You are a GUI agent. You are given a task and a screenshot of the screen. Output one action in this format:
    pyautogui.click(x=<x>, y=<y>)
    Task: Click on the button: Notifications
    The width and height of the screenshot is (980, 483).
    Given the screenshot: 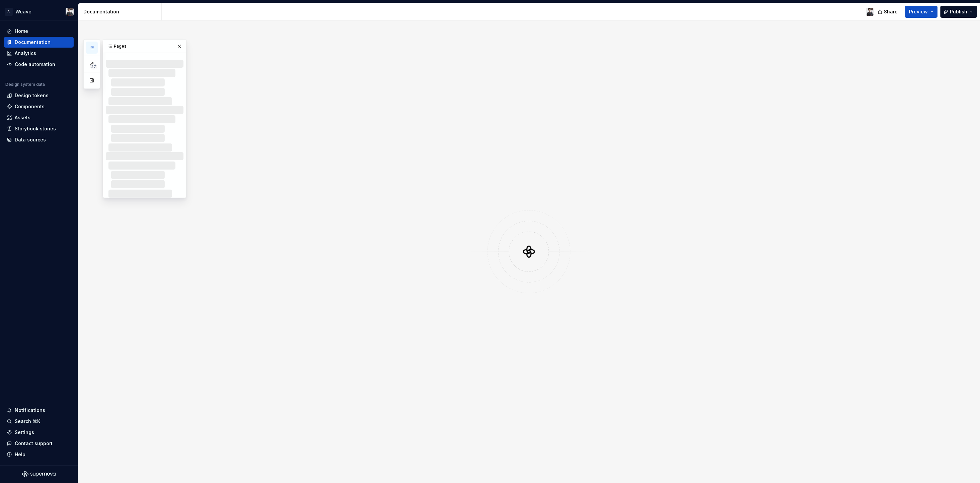 What is the action you would take?
    pyautogui.click(x=39, y=410)
    